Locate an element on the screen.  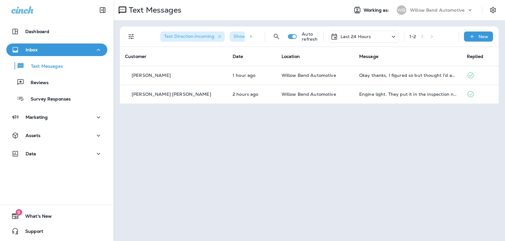
p: Dashboard is located at coordinates (37, 32).